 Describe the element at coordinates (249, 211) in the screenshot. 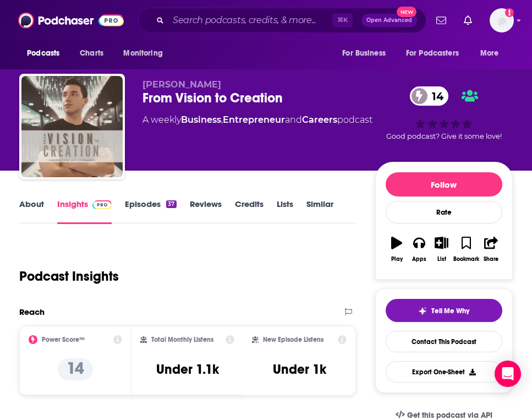

I see `a: Credits` at that location.